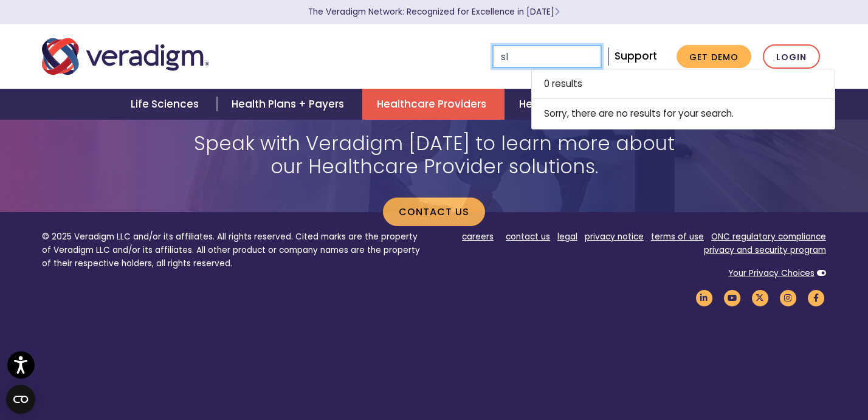  What do you see at coordinates (771, 273) in the screenshot?
I see `a: Your Privacy Choices` at bounding box center [771, 273].